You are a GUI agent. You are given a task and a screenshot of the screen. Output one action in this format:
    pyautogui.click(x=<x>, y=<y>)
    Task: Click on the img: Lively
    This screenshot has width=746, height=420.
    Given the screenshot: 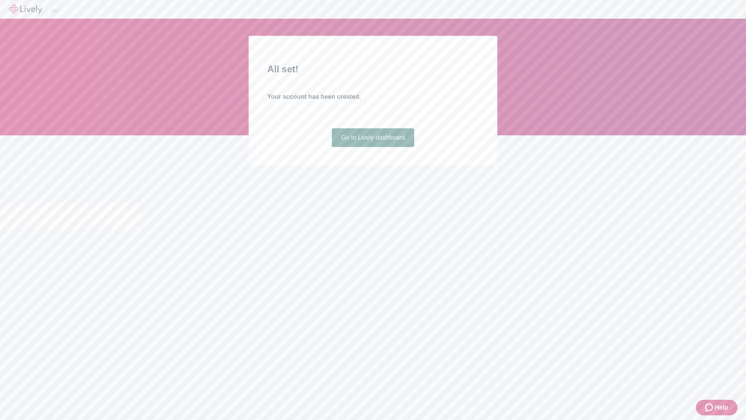 What is the action you would take?
    pyautogui.click(x=26, y=9)
    